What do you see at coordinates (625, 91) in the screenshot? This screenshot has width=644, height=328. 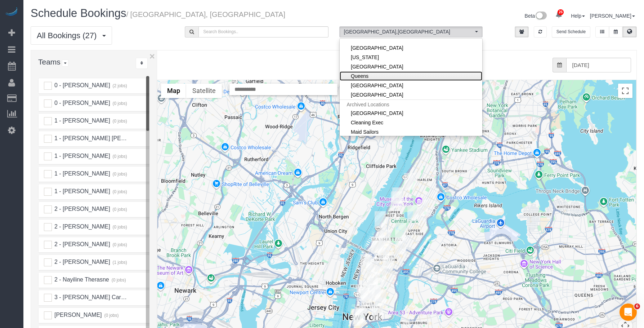 I see `button: Toggle fullscreen view` at bounding box center [625, 91].